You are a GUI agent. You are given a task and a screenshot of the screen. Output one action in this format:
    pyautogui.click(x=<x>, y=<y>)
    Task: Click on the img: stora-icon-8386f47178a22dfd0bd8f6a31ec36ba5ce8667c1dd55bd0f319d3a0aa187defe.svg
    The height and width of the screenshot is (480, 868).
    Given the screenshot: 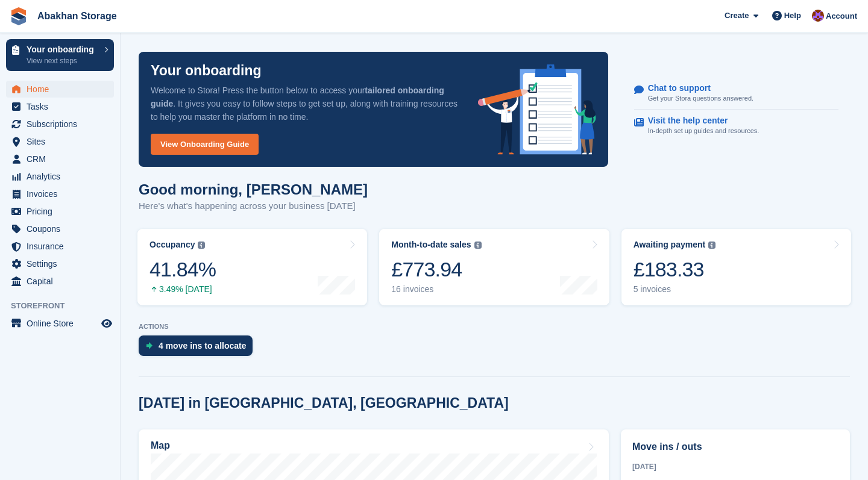 What is the action you would take?
    pyautogui.click(x=19, y=16)
    